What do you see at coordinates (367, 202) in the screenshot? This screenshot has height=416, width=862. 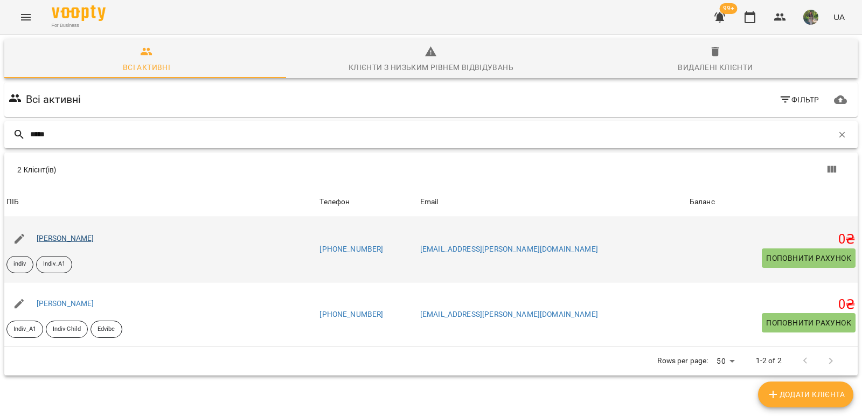 I see `span: Телефон` at bounding box center [367, 202].